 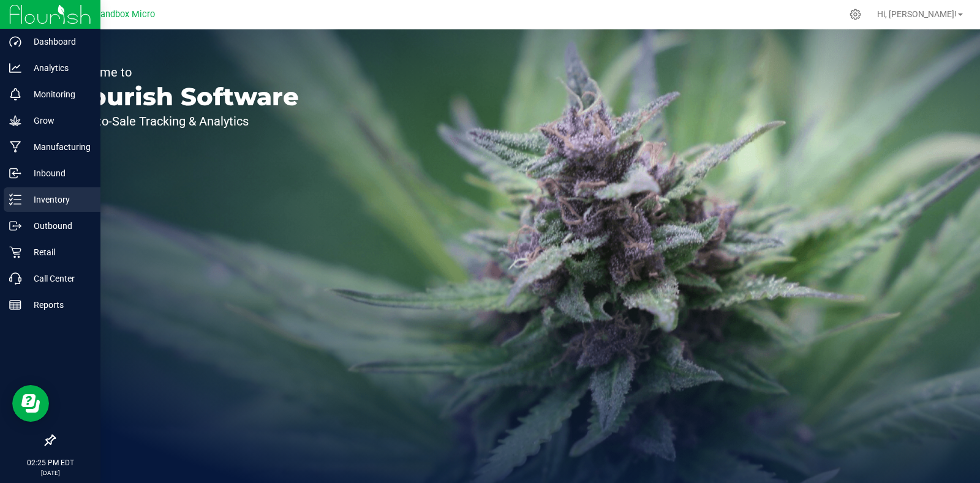 What do you see at coordinates (58, 121) in the screenshot?
I see `p: Grow` at bounding box center [58, 121].